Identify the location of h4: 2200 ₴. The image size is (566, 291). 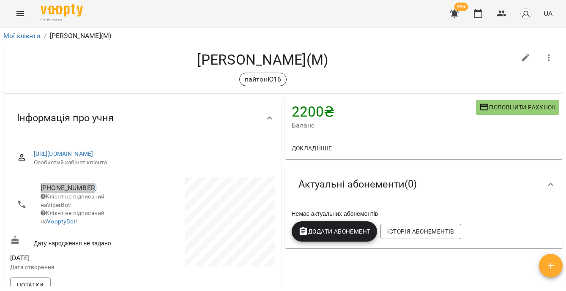
(384, 112).